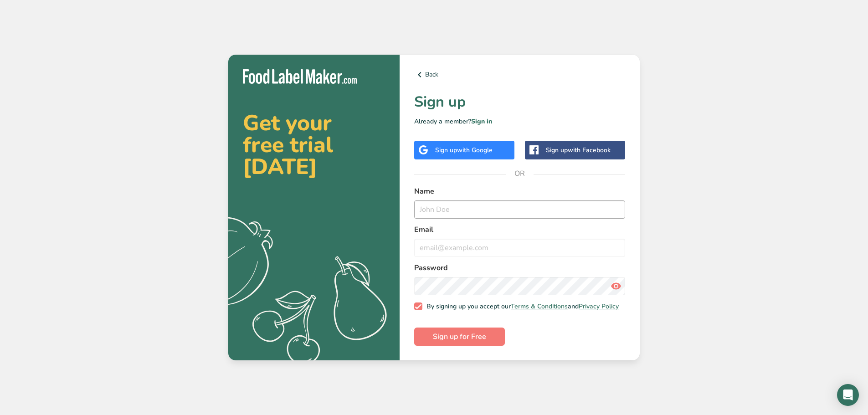 The width and height of the screenshot is (868, 415). I want to click on span: with Facebook, so click(589, 150).